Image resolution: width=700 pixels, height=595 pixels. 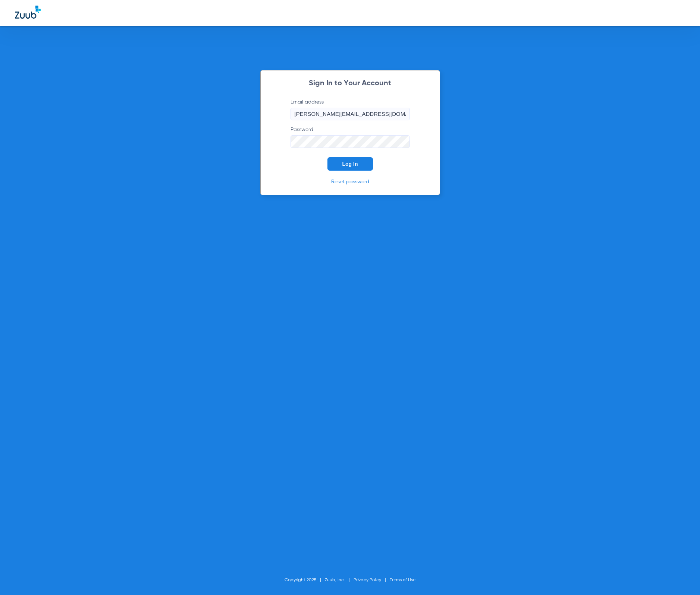 I want to click on input: Password, so click(x=350, y=142).